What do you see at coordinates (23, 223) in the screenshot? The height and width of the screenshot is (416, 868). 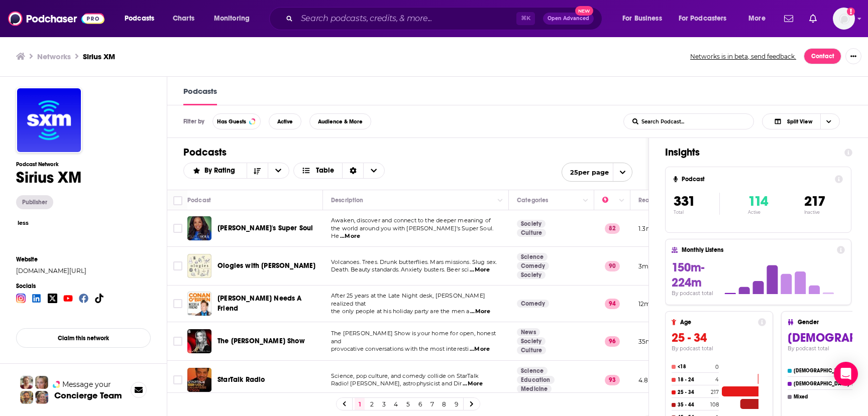 I see `button: less` at bounding box center [23, 223].